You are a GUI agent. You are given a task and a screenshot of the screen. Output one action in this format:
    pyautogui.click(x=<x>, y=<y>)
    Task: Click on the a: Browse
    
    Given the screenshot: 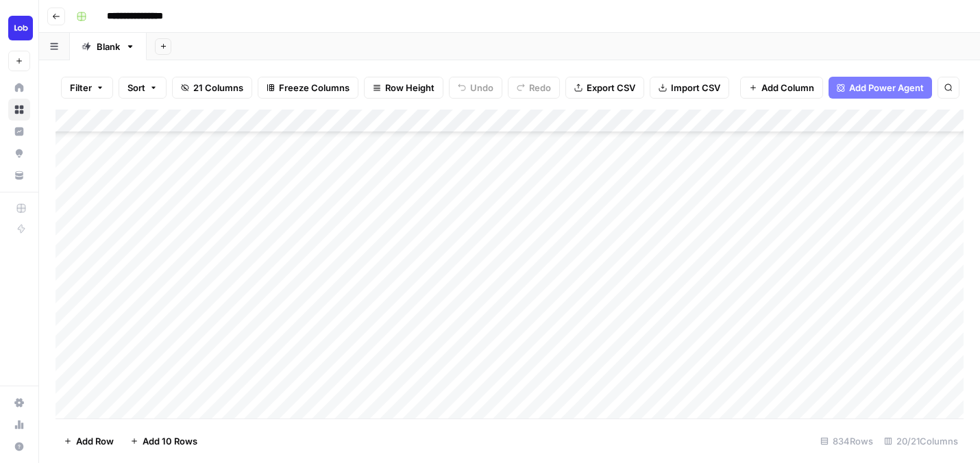 What is the action you would take?
    pyautogui.click(x=19, y=110)
    